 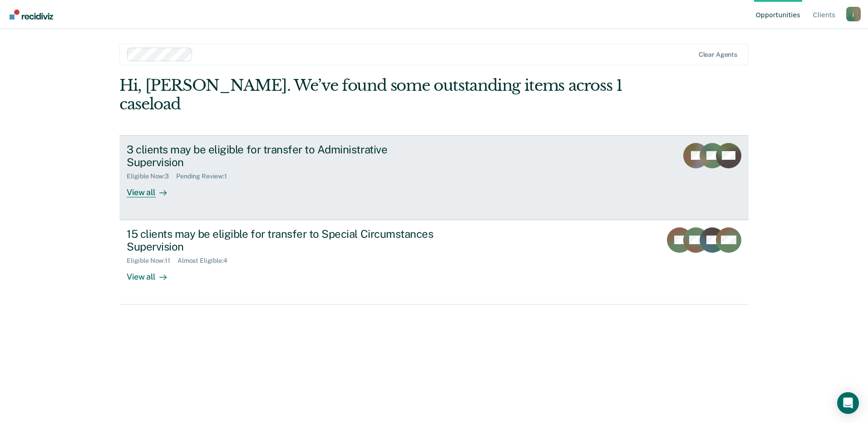 What do you see at coordinates (718, 54) in the screenshot?
I see `div: Clear agents` at bounding box center [718, 54].